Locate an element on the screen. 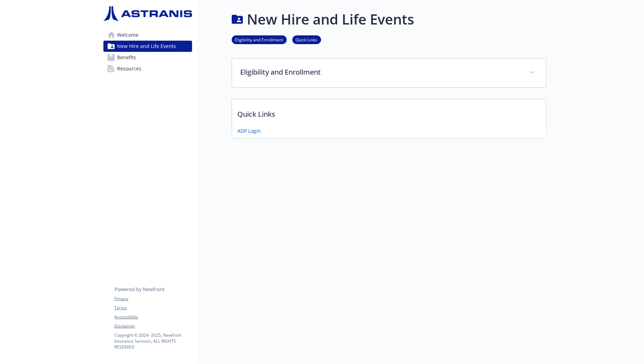 This screenshot has height=364, width=644. a: Welcome is located at coordinates (148, 35).